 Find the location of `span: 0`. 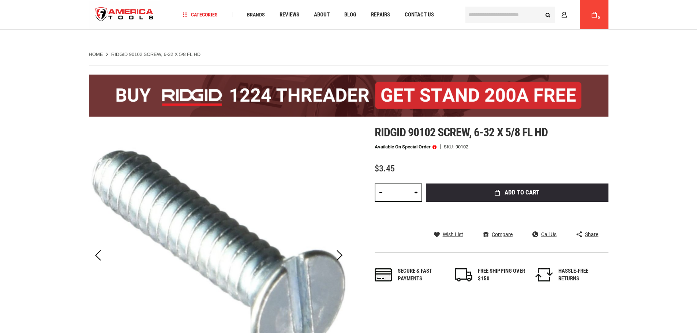

span: 0 is located at coordinates (599, 18).